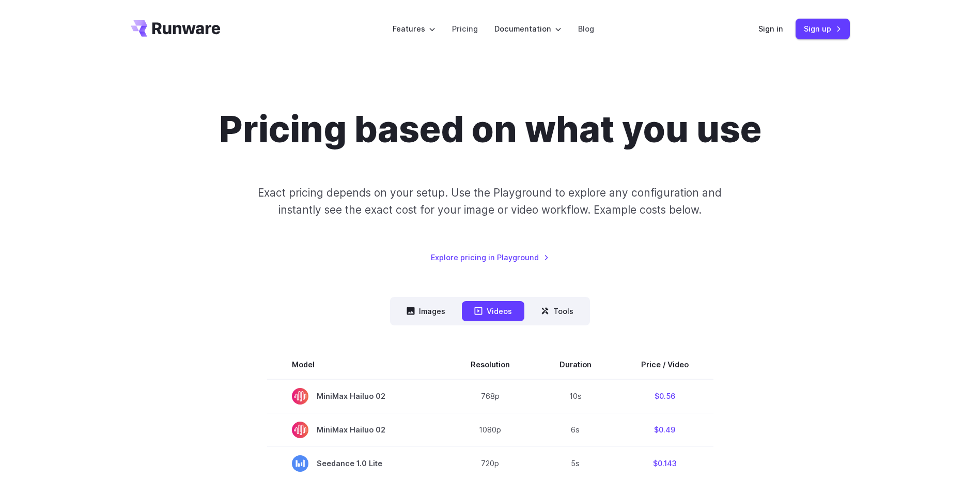  I want to click on a: Go to /, so click(176, 28).